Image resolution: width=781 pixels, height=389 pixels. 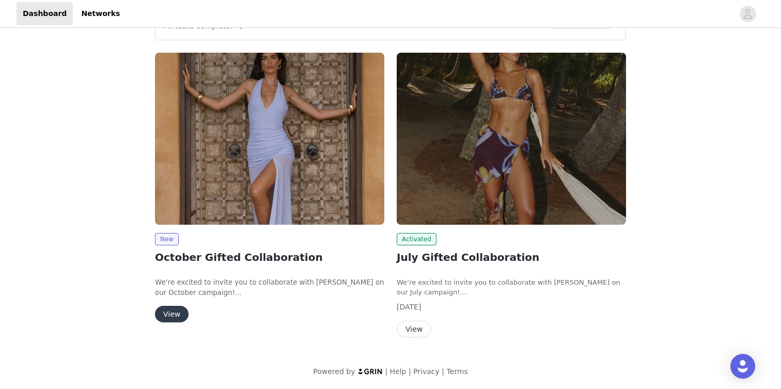 What do you see at coordinates (398, 372) in the screenshot?
I see `a: Help` at bounding box center [398, 372].